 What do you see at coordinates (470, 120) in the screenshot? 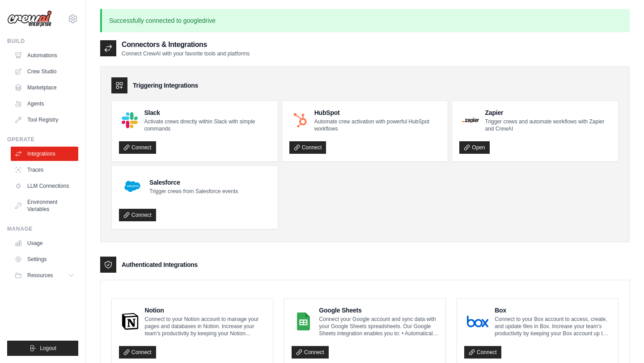
I see `img: Zapier Logo` at bounding box center [470, 120].